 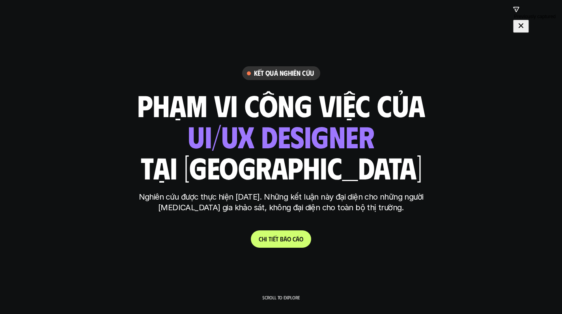 What do you see at coordinates (281, 238) in the screenshot?
I see `span: b` at bounding box center [281, 238].